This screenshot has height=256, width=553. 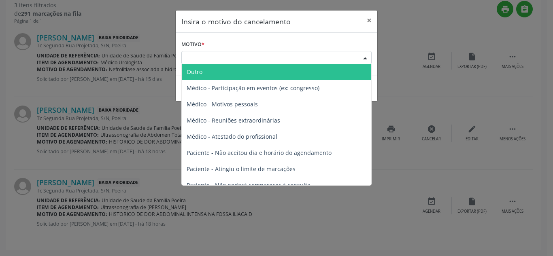 What do you see at coordinates (248, 185) in the screenshot?
I see `span: Paciente - Não poderá comparecer à consulta` at bounding box center [248, 185].